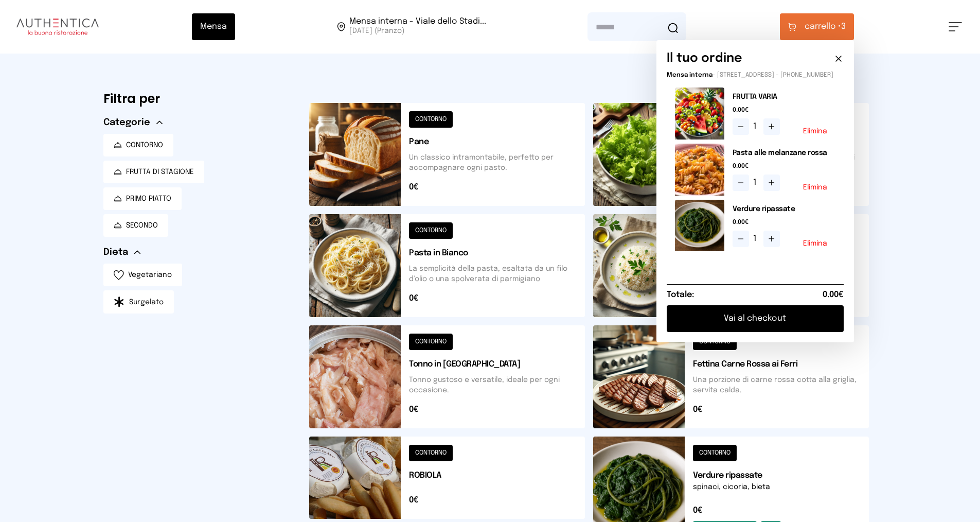 Image resolution: width=980 pixels, height=522 pixels. What do you see at coordinates (817, 27) in the screenshot?
I see `button: carrello •3` at bounding box center [817, 27].